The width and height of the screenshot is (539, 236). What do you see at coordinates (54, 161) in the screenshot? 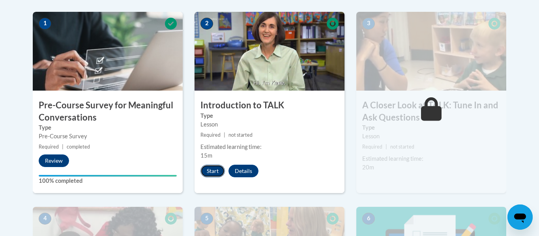
I see `button: Review` at bounding box center [54, 161].